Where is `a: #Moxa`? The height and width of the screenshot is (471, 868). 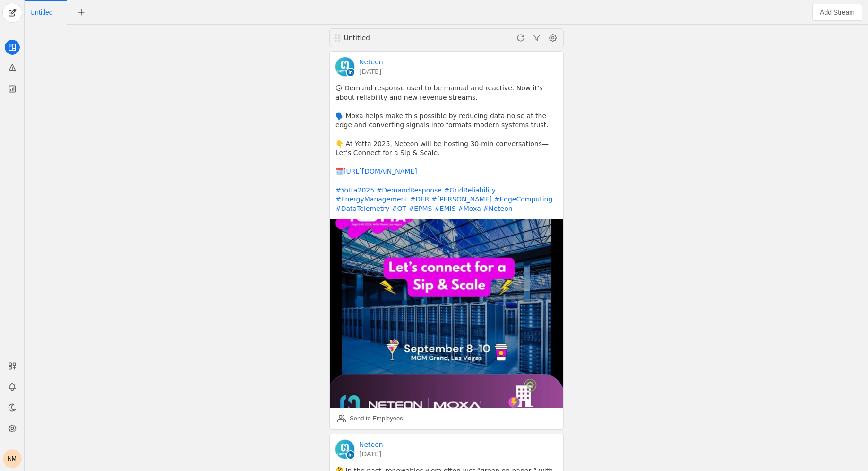 a: #Moxa is located at coordinates (469, 208).